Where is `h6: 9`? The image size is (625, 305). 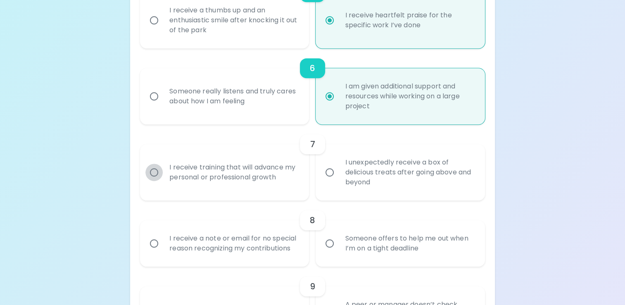
h6: 9 is located at coordinates (312, 286).